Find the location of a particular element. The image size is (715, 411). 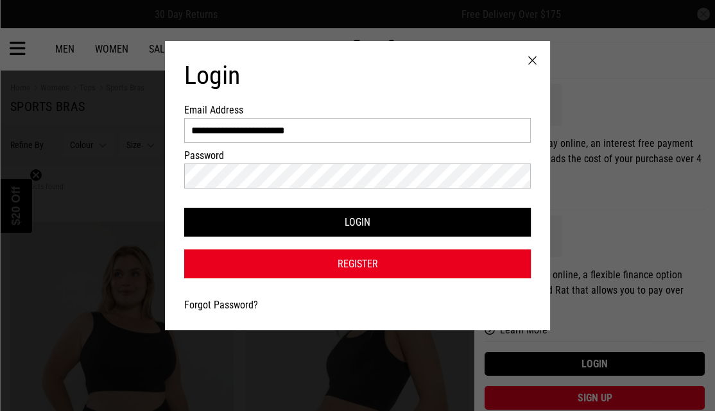

a: Register is located at coordinates (357, 264).